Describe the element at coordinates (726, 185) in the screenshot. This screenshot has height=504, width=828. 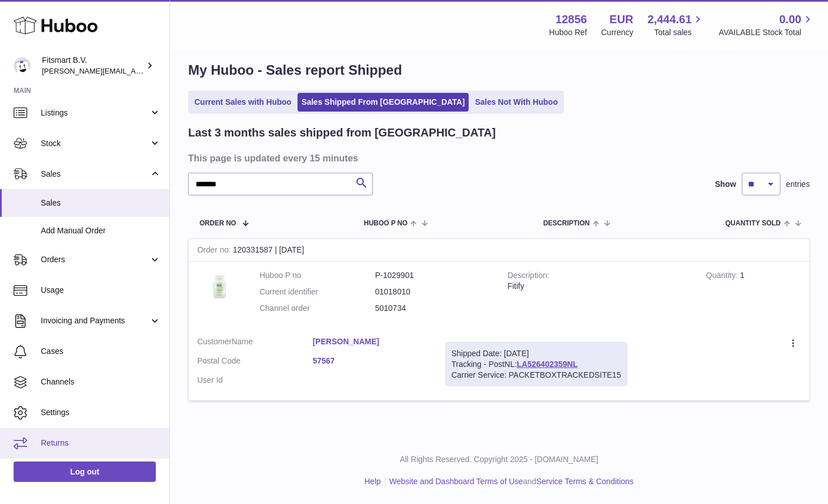
I see `label: Show` at that location.